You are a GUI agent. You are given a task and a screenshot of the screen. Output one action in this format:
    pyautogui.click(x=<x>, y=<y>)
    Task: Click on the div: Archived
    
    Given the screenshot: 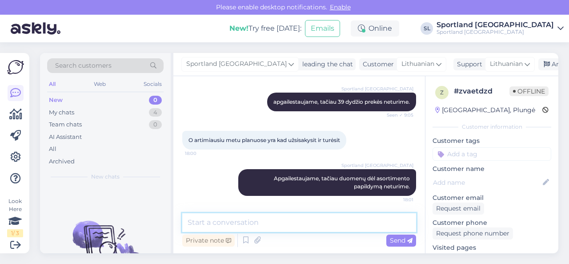 What is the action you would take?
    pyautogui.click(x=62, y=161)
    